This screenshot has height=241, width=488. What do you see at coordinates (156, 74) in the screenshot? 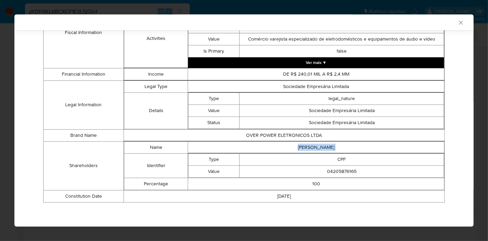
I see `td: Income` at bounding box center [156, 74].